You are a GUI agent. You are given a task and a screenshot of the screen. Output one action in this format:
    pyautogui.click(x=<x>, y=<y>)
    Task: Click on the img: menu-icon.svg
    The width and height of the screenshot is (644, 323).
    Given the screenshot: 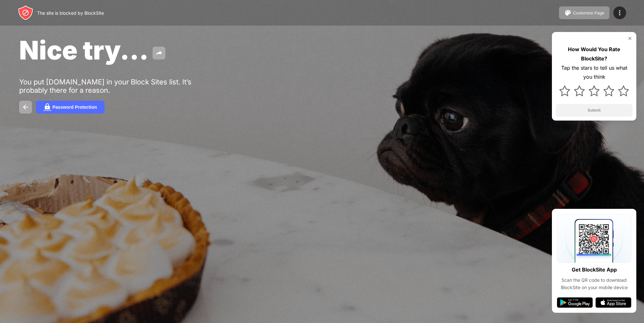 What is the action you would take?
    pyautogui.click(x=620, y=13)
    